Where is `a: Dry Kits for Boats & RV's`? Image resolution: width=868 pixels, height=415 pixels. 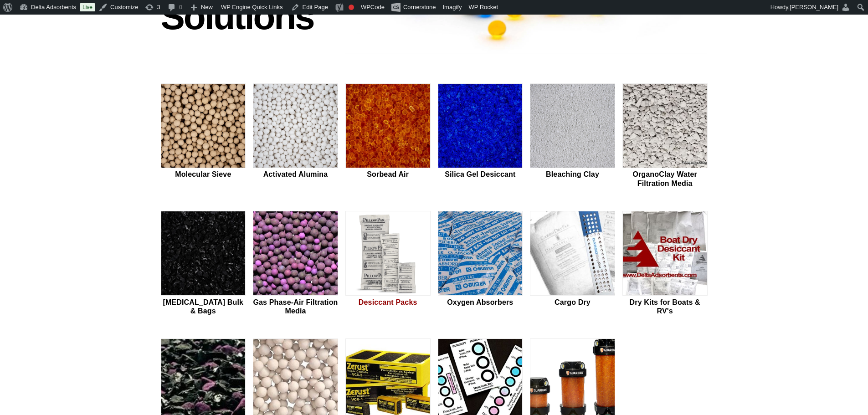 a: Dry Kits for Boats & RV's is located at coordinates (665, 264).